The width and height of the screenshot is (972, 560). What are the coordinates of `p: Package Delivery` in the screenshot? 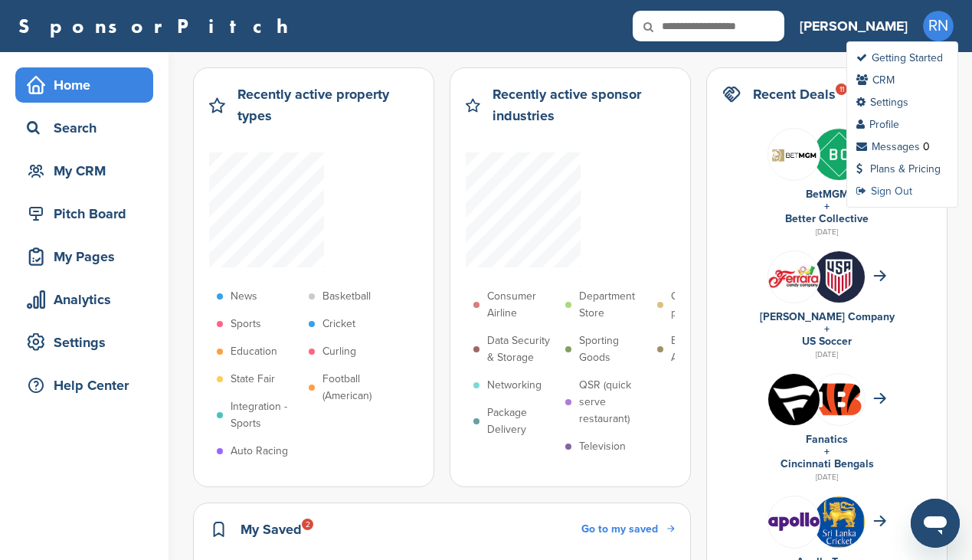 It's located at (522, 421).